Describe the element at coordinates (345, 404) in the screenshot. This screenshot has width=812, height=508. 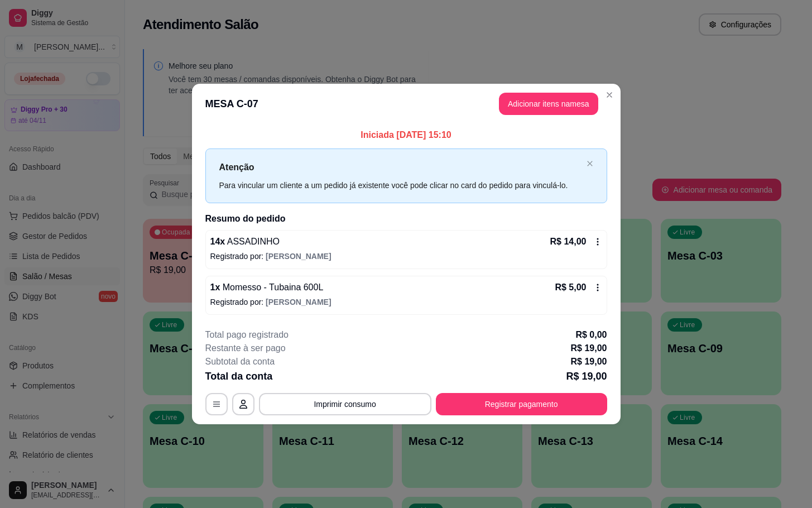
I see `button: Imprimir consumo` at that location.